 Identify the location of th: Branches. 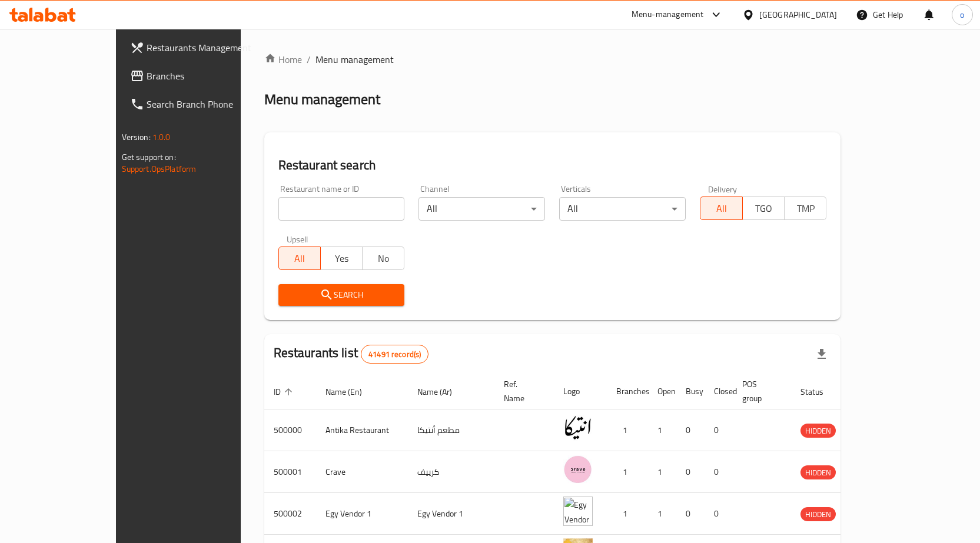
(627, 391).